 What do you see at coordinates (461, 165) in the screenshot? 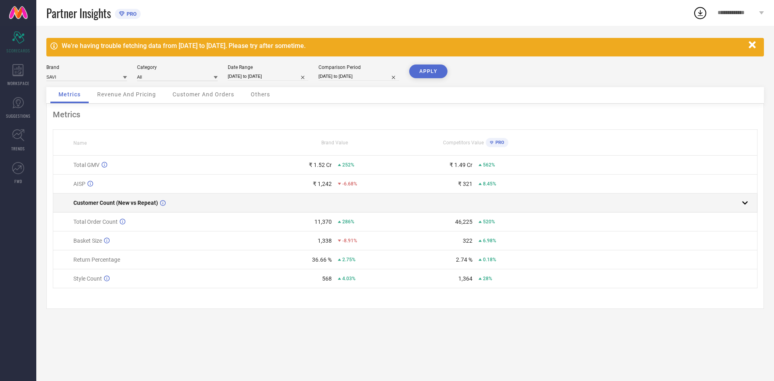
I see `div: ₹ 1.49 Cr` at bounding box center [461, 165].